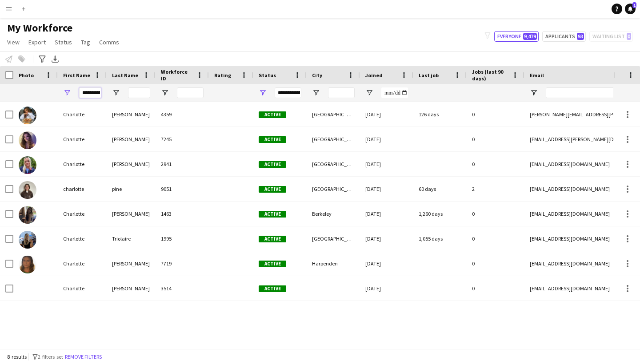 Image resolution: width=640 pixels, height=364 pixels. I want to click on input: Joined Filter Input, so click(395, 92).